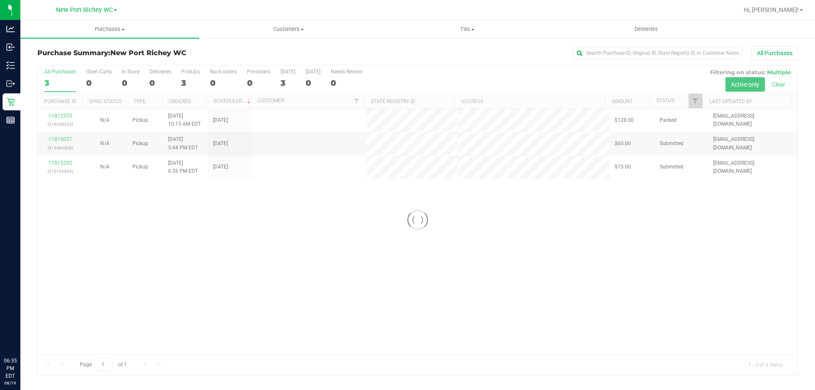 The height and width of the screenshot is (390, 815). What do you see at coordinates (467, 29) in the screenshot?
I see `span: Tills` at bounding box center [467, 29].